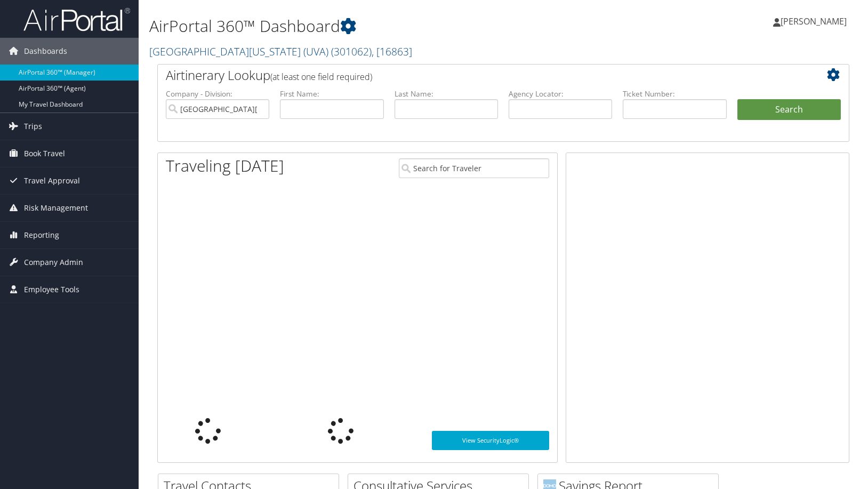 This screenshot has width=868, height=489. What do you see at coordinates (77, 19) in the screenshot?
I see `img: airportal-logo.png` at bounding box center [77, 19].